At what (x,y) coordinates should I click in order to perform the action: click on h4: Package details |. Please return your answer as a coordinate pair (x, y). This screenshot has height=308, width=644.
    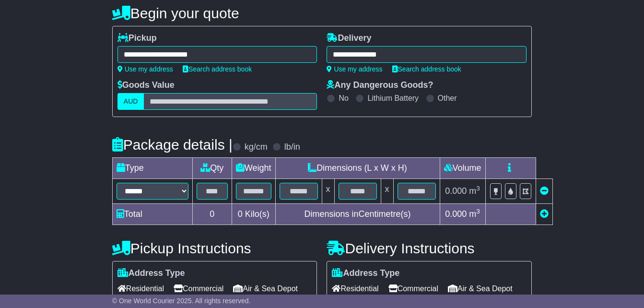
    Looking at the image, I should click on (172, 145).